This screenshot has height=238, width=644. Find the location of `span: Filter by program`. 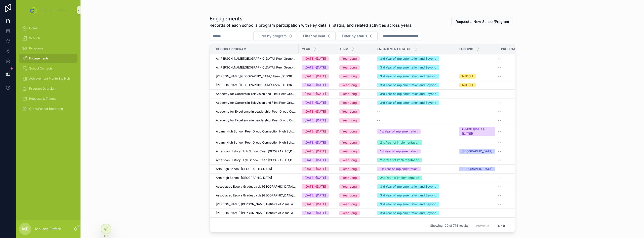

span: Filter by program is located at coordinates (272, 36).